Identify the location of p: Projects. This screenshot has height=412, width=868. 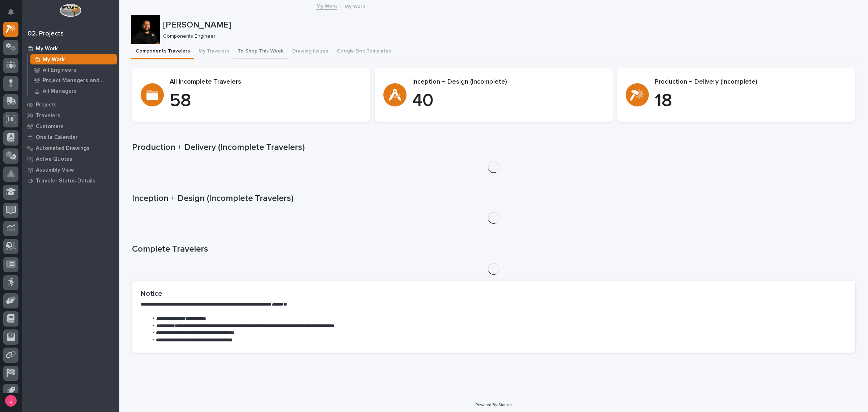
(46, 105).